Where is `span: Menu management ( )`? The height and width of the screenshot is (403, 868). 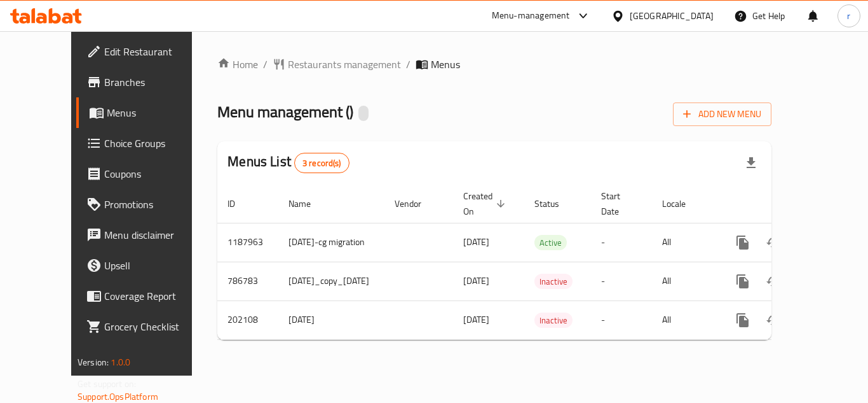
span: Menu management ( ) is located at coordinates (286, 111).